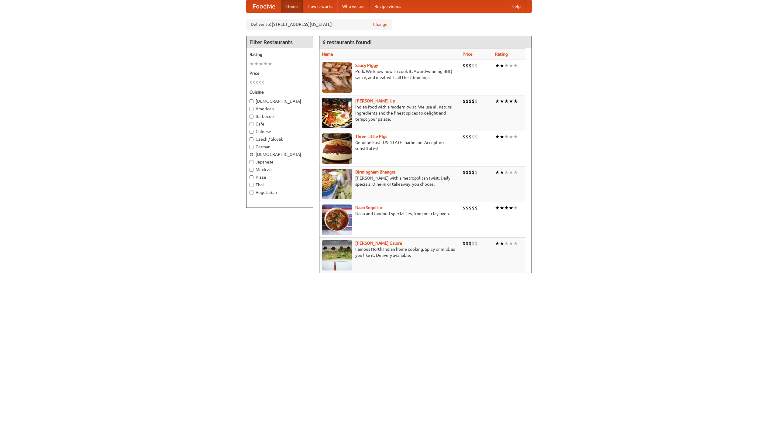  Describe the element at coordinates (371, 137) in the screenshot. I see `b: Three Little Pigs` at that location.